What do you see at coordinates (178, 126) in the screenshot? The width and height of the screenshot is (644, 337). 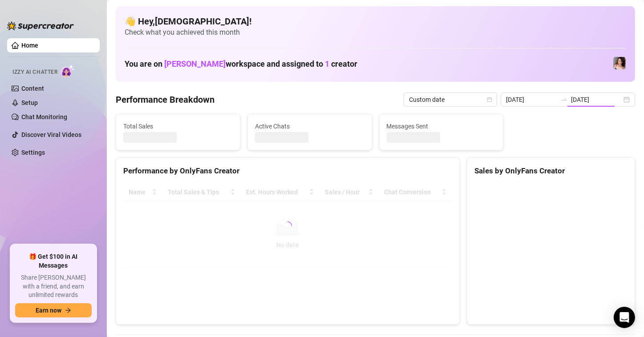 I see `span: Total Sales` at bounding box center [178, 126].